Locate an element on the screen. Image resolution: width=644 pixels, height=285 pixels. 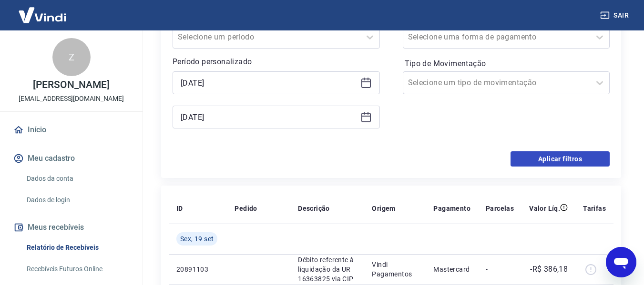
p: ID is located at coordinates (180, 209).